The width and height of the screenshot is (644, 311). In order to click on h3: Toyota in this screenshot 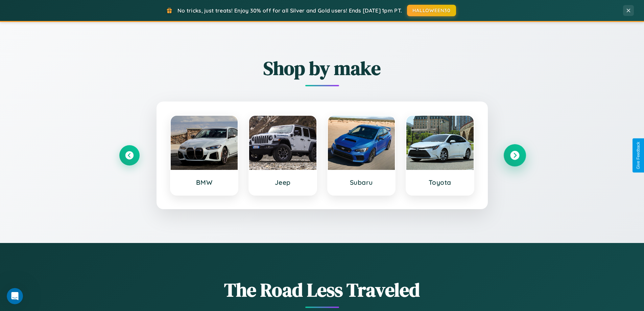, I will do `click(440, 183)`.